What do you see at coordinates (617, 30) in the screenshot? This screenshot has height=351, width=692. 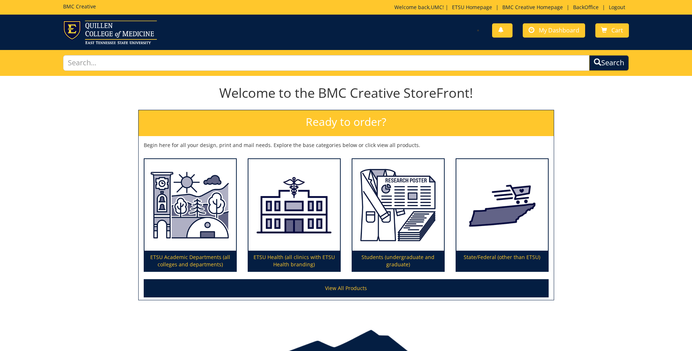 I see `span: Cart` at bounding box center [617, 30].